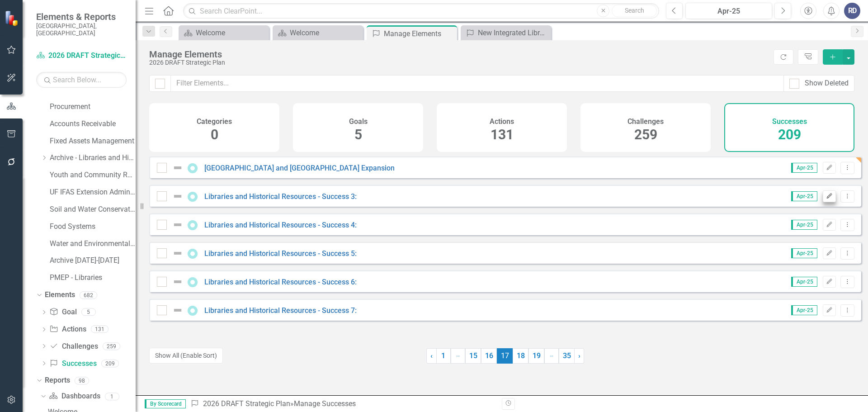  I want to click on a: New Integrated Library System, so click(506, 33).